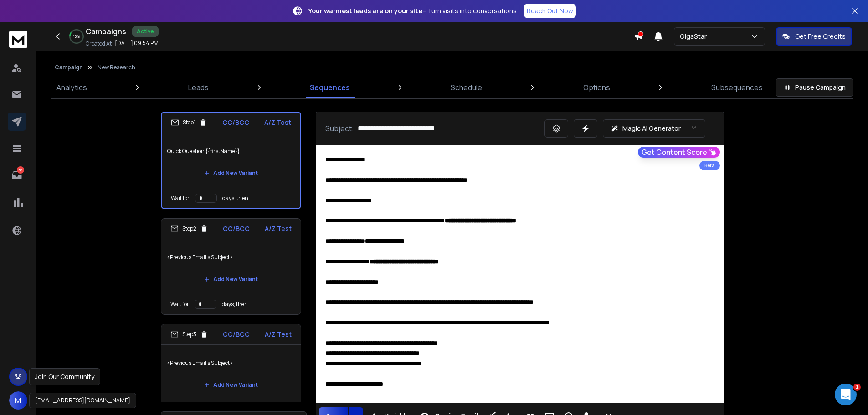  Describe the element at coordinates (231, 266) in the screenshot. I see `li: Step2CC/BCCA/Z Test<Previous Email's Subject>Add New VariantWait fordays, then` at that location.